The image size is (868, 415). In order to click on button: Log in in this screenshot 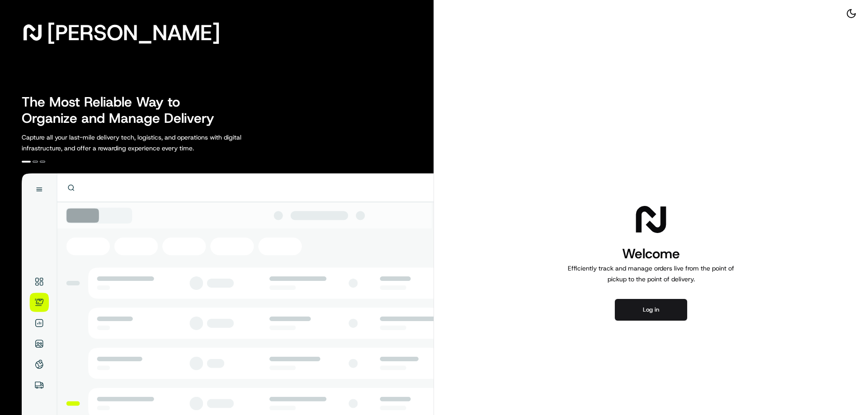, I will do `click(650, 310)`.